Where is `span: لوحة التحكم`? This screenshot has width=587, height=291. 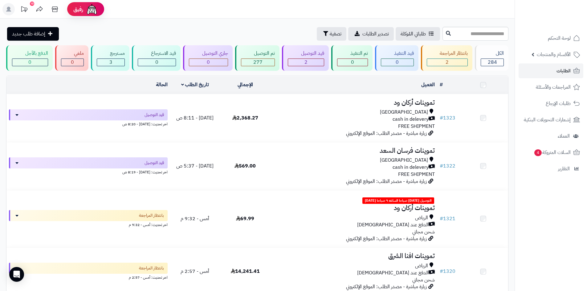 span: لوحة التحكم is located at coordinates (559, 38).